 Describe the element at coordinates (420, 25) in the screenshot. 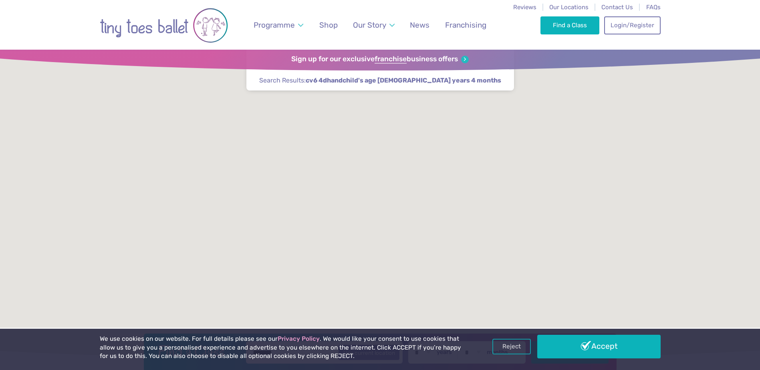

I see `a: News` at that location.